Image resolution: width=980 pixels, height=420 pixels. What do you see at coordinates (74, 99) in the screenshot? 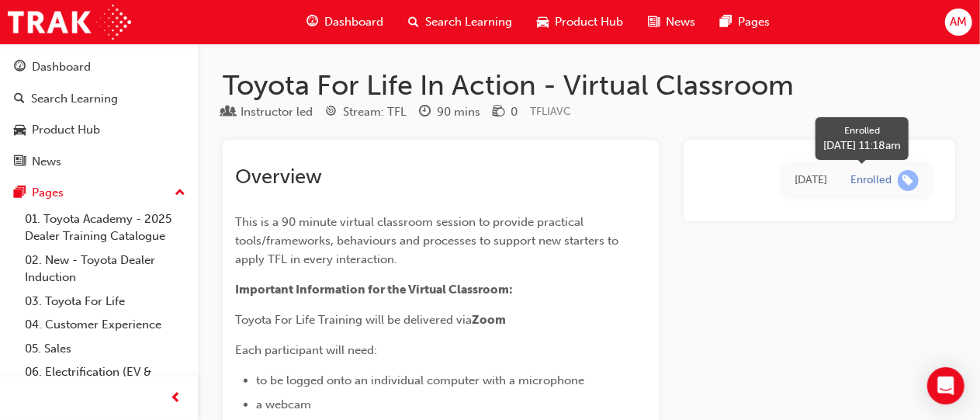
I see `div: Search Learning` at bounding box center [74, 99].